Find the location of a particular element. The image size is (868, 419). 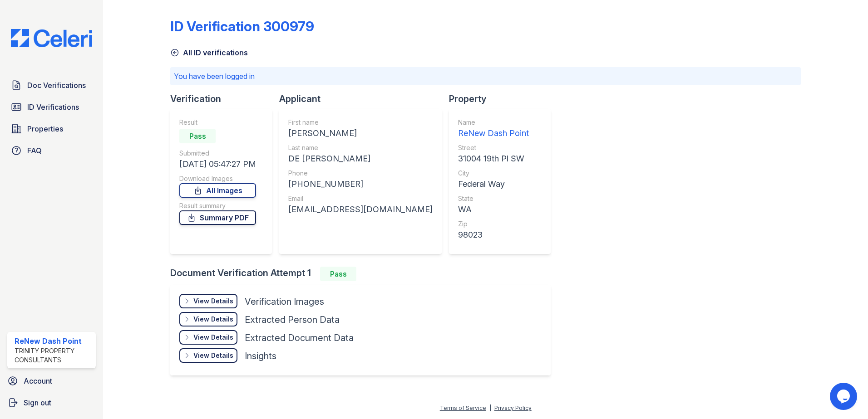

div: State is located at coordinates (494, 199).